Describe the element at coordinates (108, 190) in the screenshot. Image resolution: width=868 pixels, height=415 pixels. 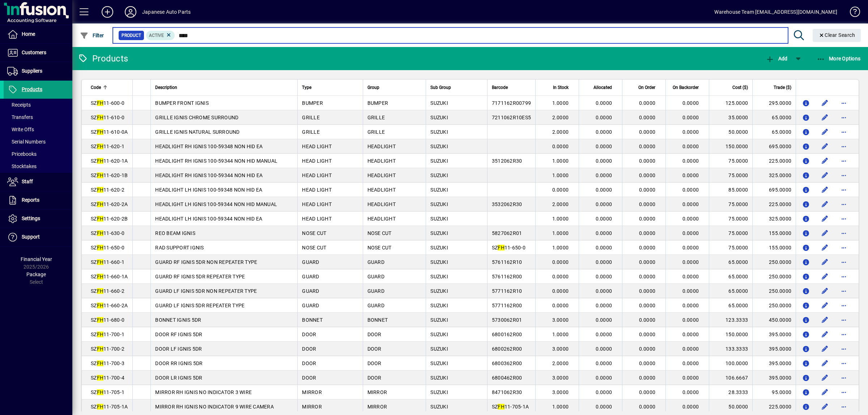
I see `span: SZ 11-620-2` at that location.